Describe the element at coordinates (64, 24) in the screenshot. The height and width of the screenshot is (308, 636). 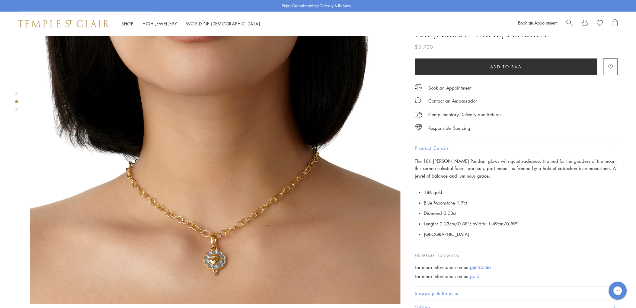
I see `img: Temple St. Clair` at that location.